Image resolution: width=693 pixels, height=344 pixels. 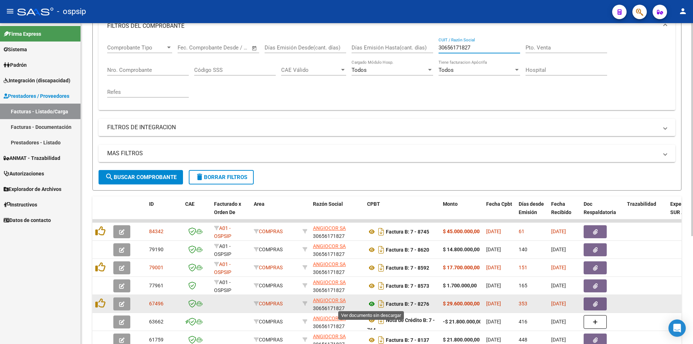 What do you see at coordinates (27, 220) in the screenshot?
I see `span: Datos de contacto` at bounding box center [27, 220].